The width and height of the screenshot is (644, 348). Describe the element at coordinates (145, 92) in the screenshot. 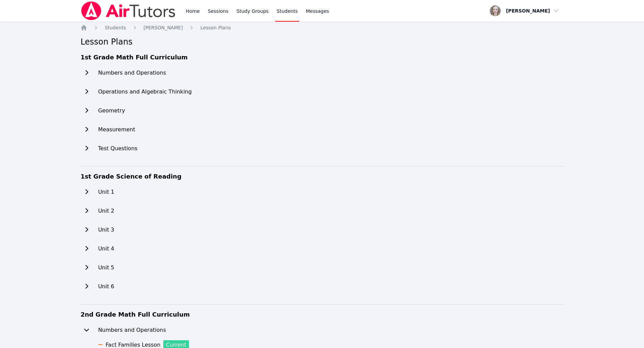

I see `h2: Operations and Algebraic Thinking` at that location.